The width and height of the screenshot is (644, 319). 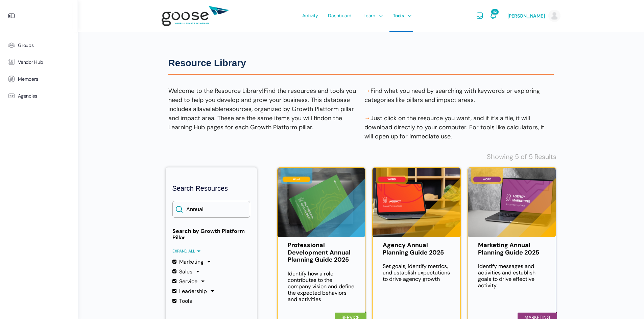 I want to click on p: Identify messages and activities and establish goals to drive effective activity, so click(x=512, y=276).